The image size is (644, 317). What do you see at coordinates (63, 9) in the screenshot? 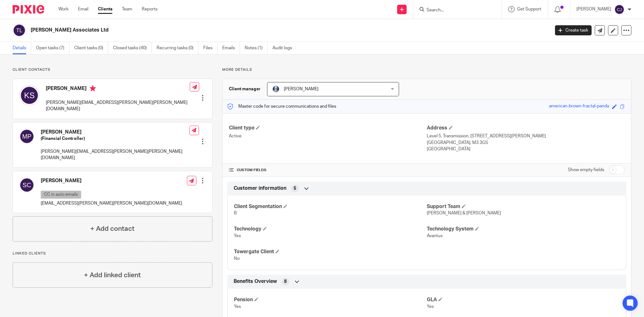
I see `a: Work` at bounding box center [63, 9].